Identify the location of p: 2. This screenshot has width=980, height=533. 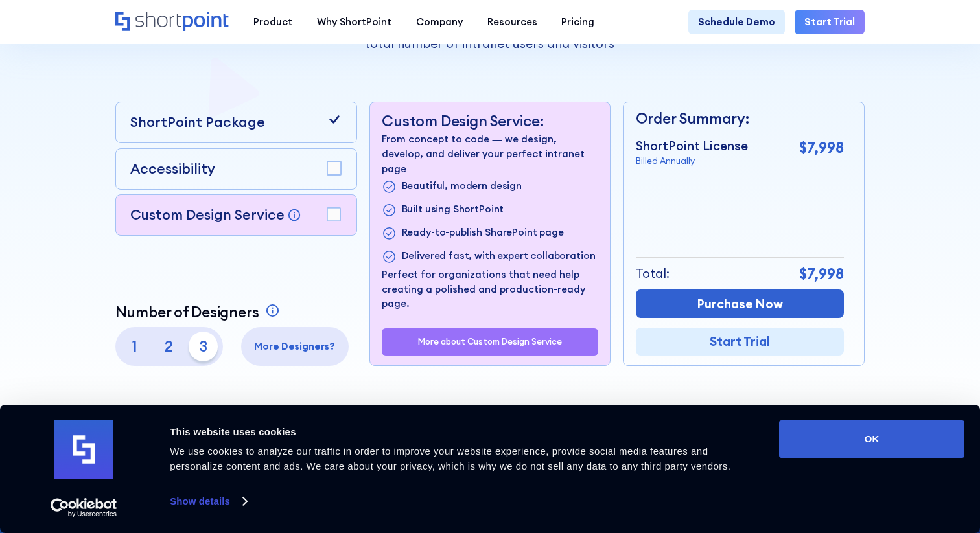
(169, 346).